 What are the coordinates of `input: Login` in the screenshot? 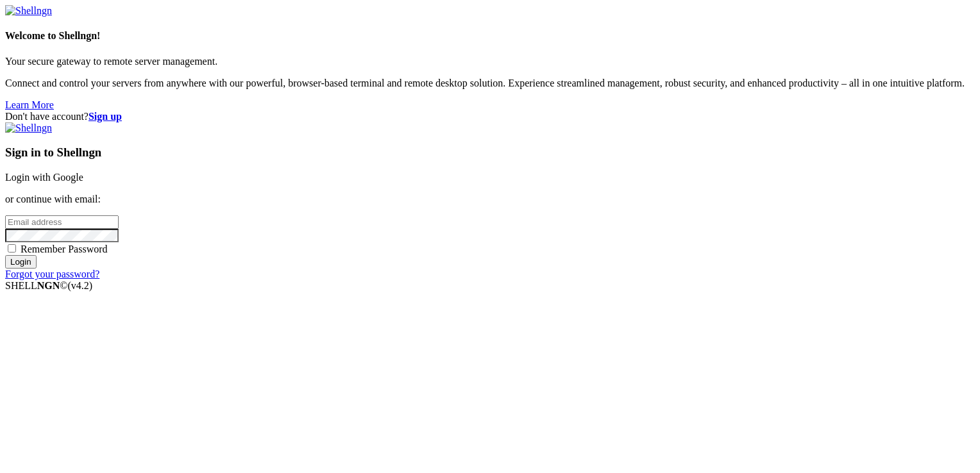 It's located at (21, 262).